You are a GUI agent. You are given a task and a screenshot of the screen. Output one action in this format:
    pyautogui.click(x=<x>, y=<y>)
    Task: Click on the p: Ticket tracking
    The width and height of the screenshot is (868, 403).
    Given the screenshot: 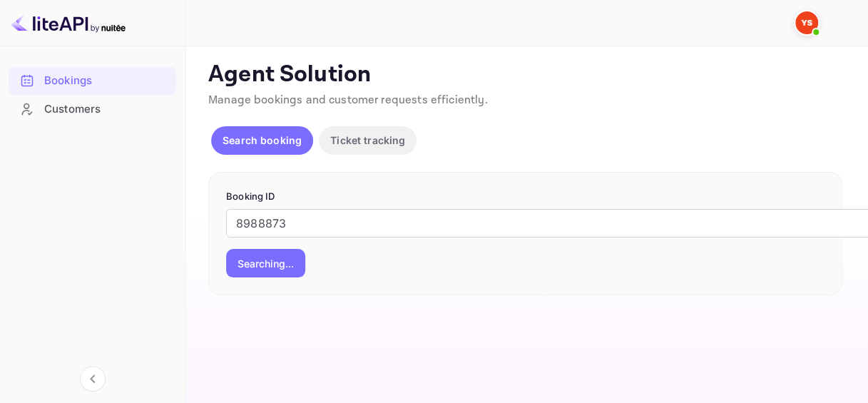 What is the action you would take?
    pyautogui.click(x=368, y=140)
    